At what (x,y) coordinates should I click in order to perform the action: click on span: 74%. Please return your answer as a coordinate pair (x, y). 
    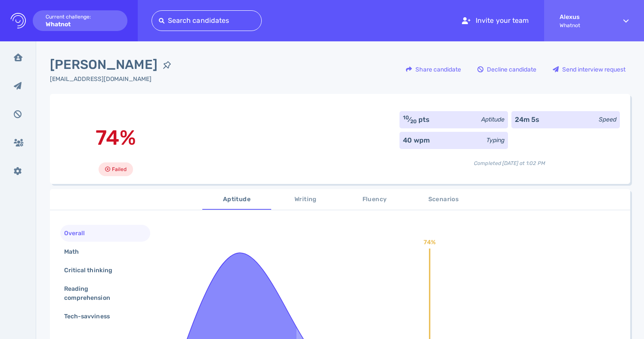
    Looking at the image, I should click on (116, 138).